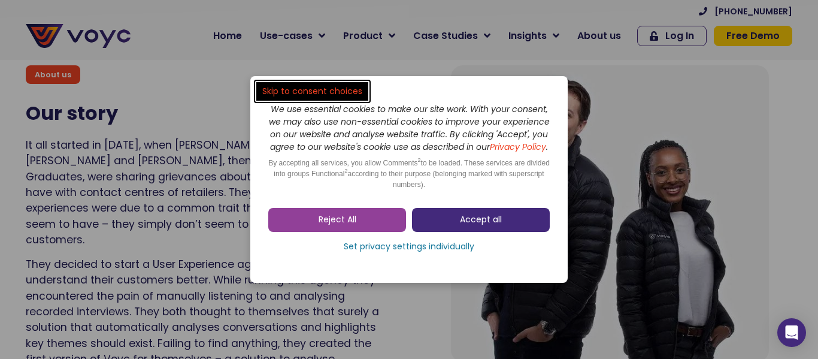 Image resolution: width=818 pixels, height=359 pixels. I want to click on span: By accepting all services, you allow Comments to be loaded. These services are divided into group..., so click(409, 174).